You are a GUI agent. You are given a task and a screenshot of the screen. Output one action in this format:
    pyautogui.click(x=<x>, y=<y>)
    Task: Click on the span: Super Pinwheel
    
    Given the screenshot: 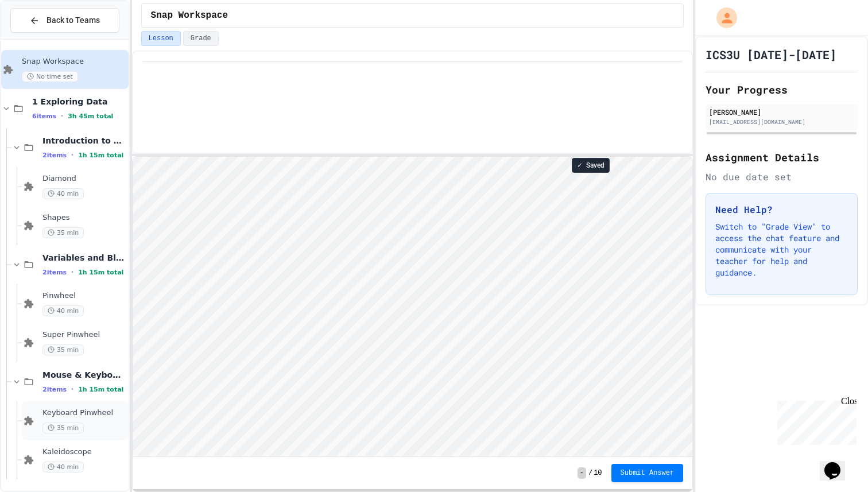 What is the action you would take?
    pyautogui.click(x=85, y=335)
    